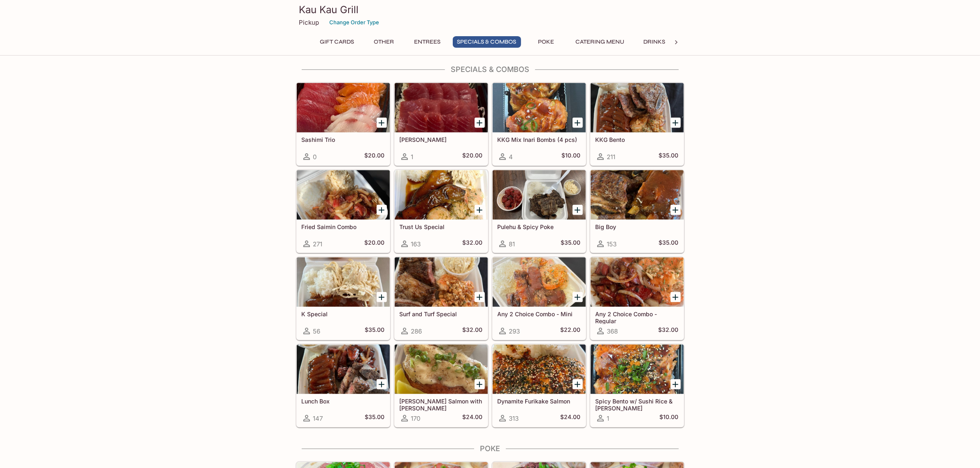 The height and width of the screenshot is (468, 980). What do you see at coordinates (343, 386) in the screenshot?
I see `a: Lunch Box147$35.00` at bounding box center [343, 386].